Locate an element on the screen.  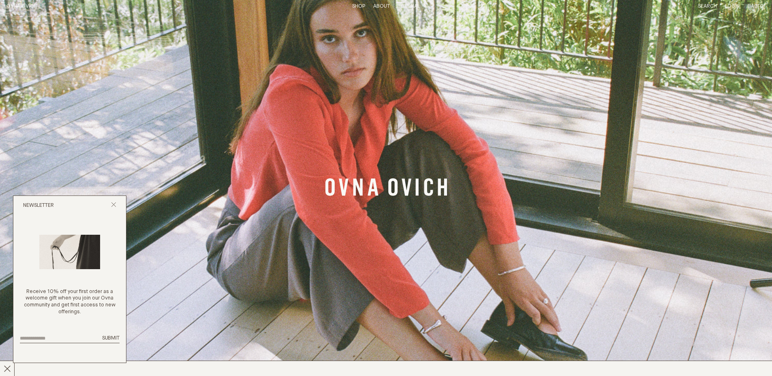
a: Home is located at coordinates (21, 6).